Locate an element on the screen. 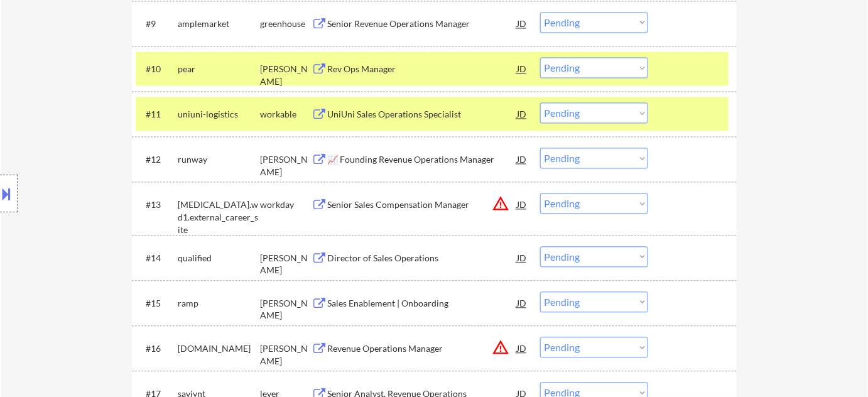 This screenshot has height=397, width=868. div: pear is located at coordinates (219, 69).